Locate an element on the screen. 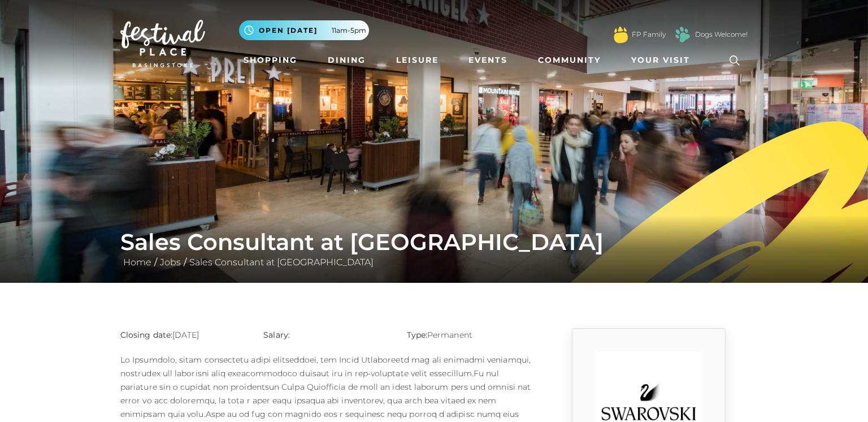 The image size is (868, 422). a: Jobs is located at coordinates (170, 262).